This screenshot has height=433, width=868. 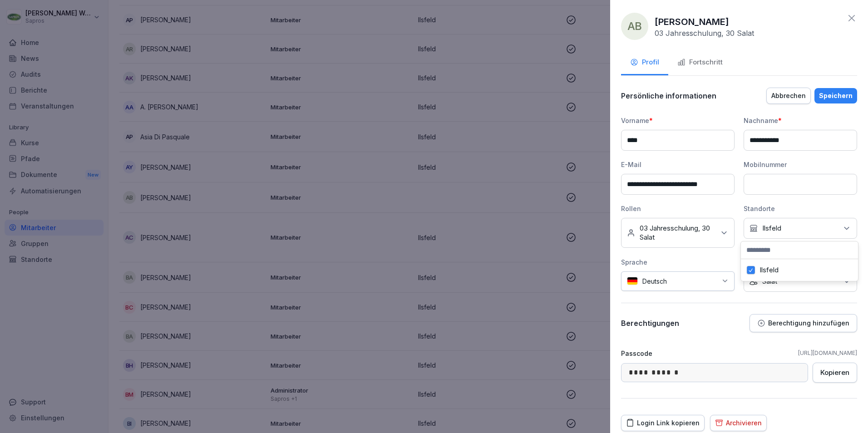 I want to click on div: Vorname, so click(x=678, y=120).